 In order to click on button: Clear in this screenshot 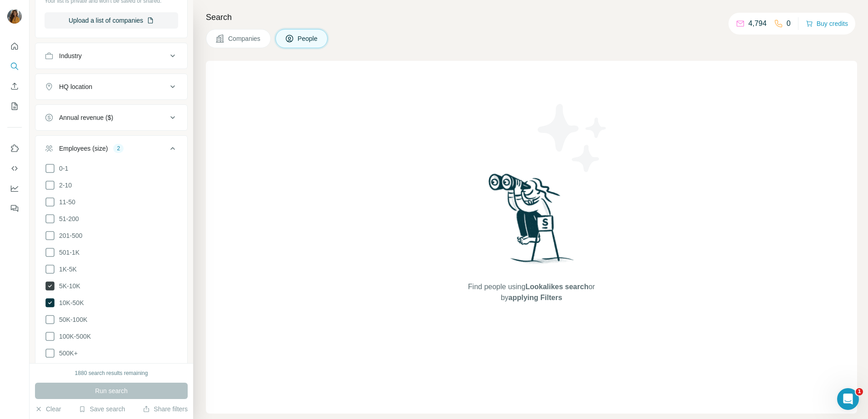, I will do `click(47, 409)`.